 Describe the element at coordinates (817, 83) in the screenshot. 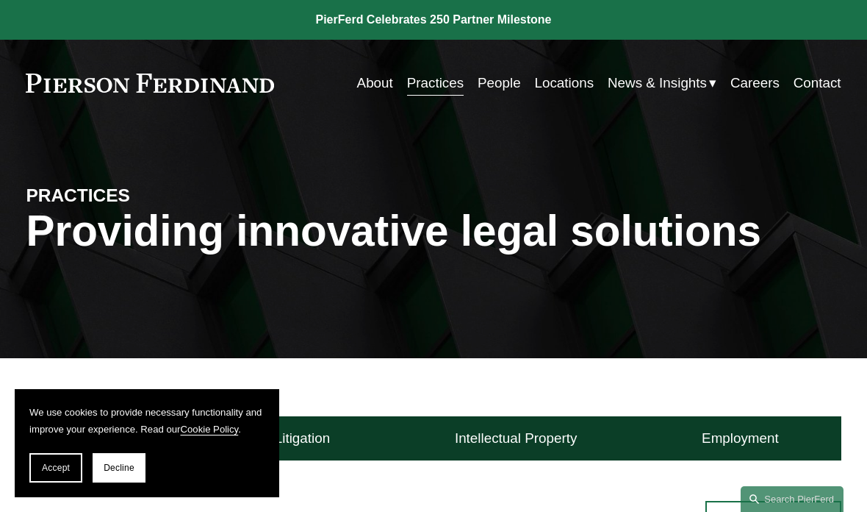

I see `a: Contact` at that location.